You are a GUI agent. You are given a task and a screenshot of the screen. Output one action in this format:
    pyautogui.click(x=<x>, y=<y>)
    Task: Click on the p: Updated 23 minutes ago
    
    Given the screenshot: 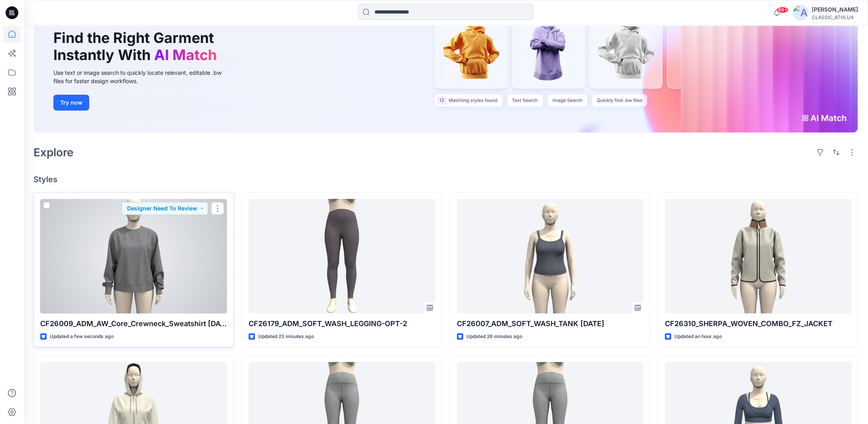 What is the action you would take?
    pyautogui.click(x=286, y=337)
    